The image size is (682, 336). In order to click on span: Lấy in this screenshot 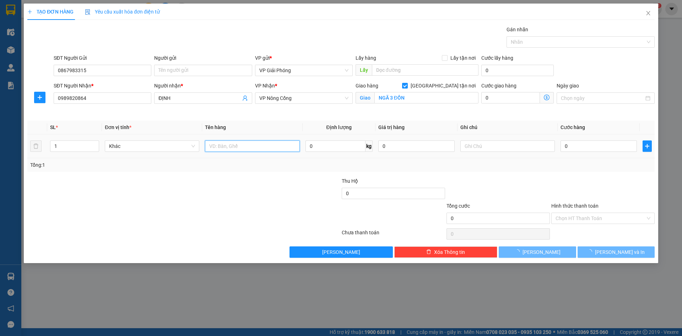, I will do `click(364, 70)`.